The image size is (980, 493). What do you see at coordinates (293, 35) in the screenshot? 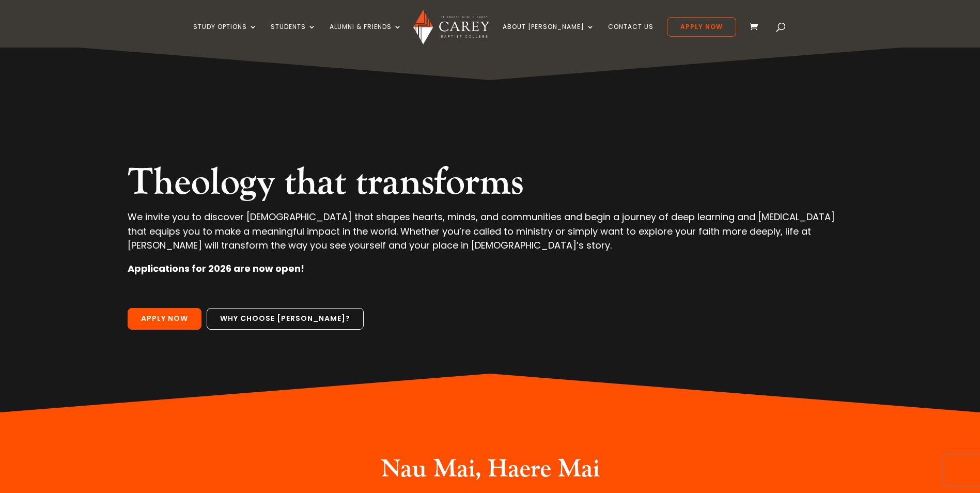
I see `a: Students` at bounding box center [293, 35].